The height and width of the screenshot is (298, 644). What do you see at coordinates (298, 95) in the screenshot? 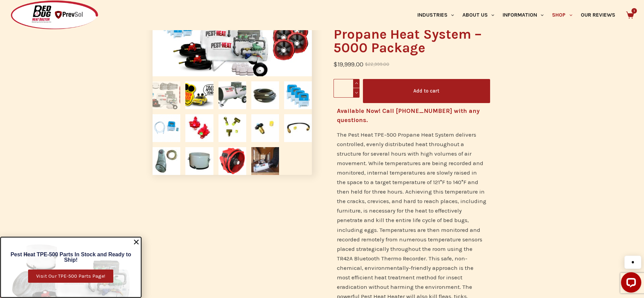
I see `img: TR42A Bluetooth Thermo Recorder package of 4` at bounding box center [298, 95].